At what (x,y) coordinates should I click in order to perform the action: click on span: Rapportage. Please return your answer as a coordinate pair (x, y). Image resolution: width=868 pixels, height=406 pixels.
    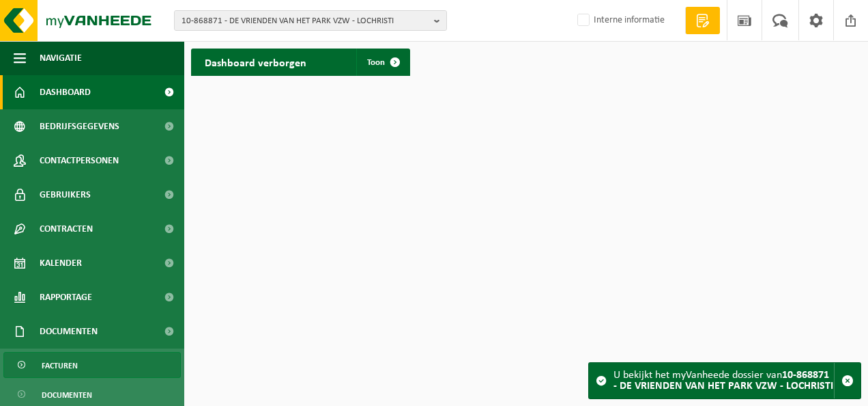
    Looking at the image, I should click on (65, 297).